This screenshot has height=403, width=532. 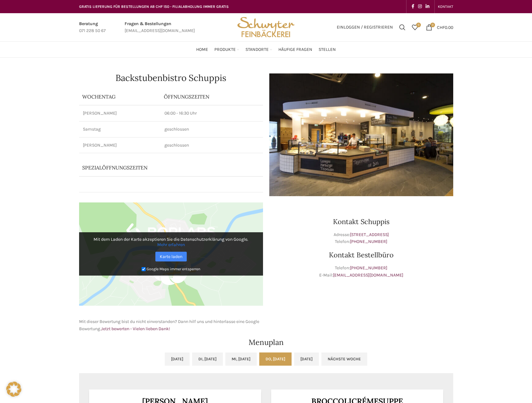 I want to click on div: Main navigation, so click(x=266, y=50).